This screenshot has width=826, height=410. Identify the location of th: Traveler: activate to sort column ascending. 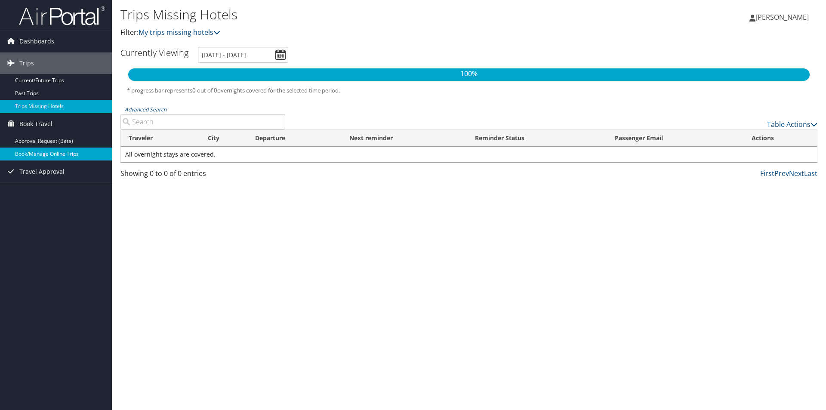
(161, 138).